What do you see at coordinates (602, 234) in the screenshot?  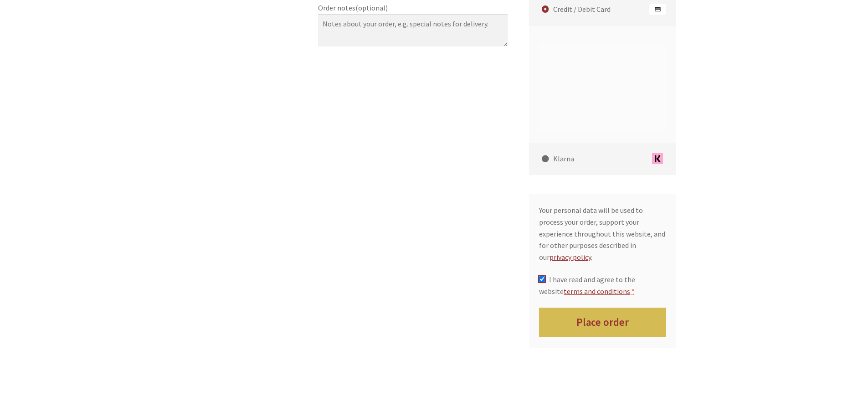 I see `p: Your personal data will be used to process your order, support your experience throughout this we...` at bounding box center [602, 234].